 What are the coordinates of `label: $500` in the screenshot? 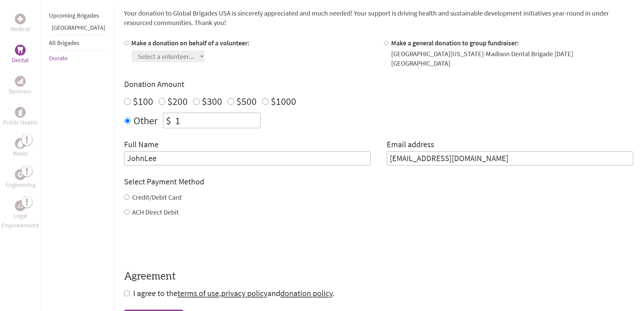 It's located at (247, 101).